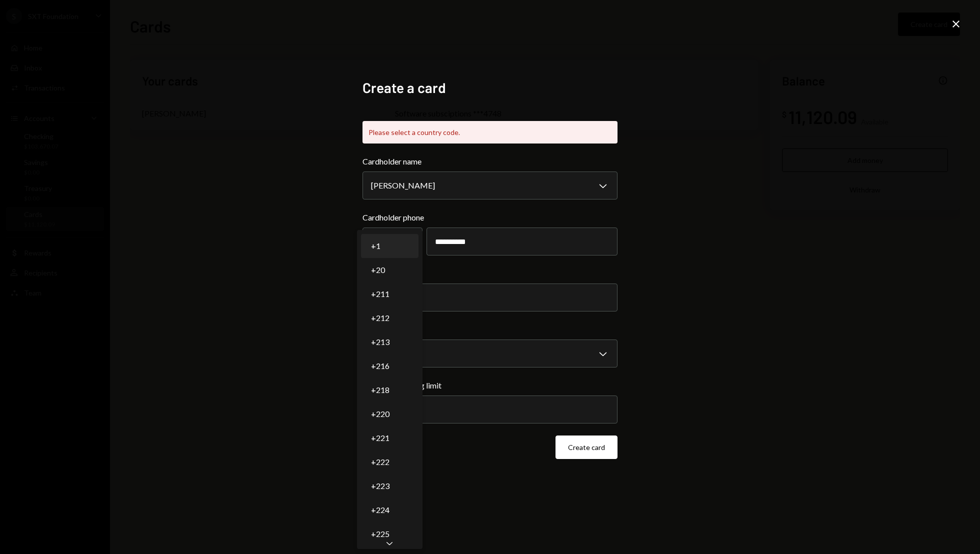 Image resolution: width=980 pixels, height=554 pixels. Describe the element at coordinates (380, 342) in the screenshot. I see `span: +213` at that location.